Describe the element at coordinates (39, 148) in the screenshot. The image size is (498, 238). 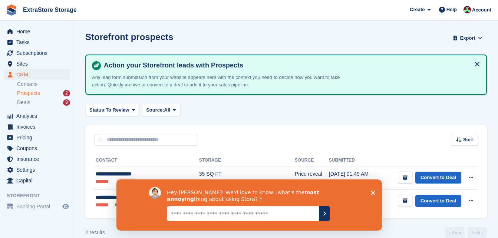
I see `span: Coupons` at that location.